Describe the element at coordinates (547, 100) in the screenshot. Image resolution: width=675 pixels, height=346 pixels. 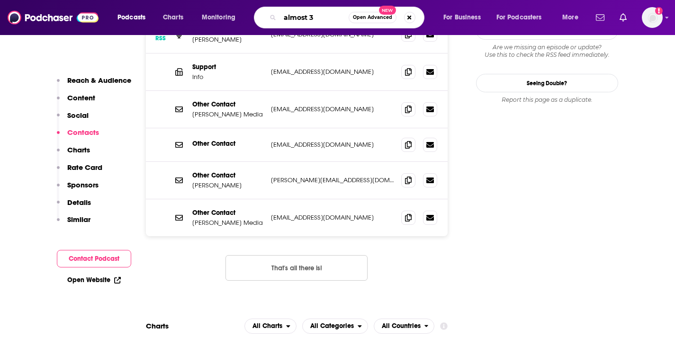
I see `div: Report this page as a duplicate.` at that location.